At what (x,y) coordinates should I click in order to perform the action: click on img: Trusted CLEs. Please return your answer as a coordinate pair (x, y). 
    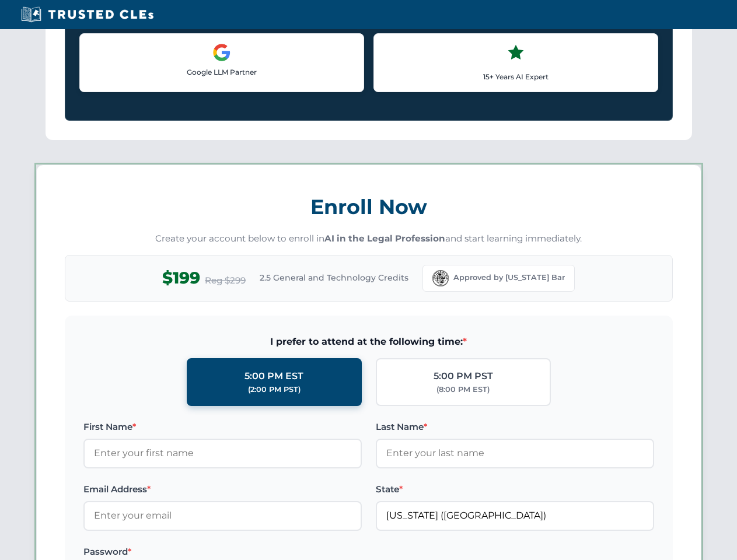
    Looking at the image, I should click on (87, 15).